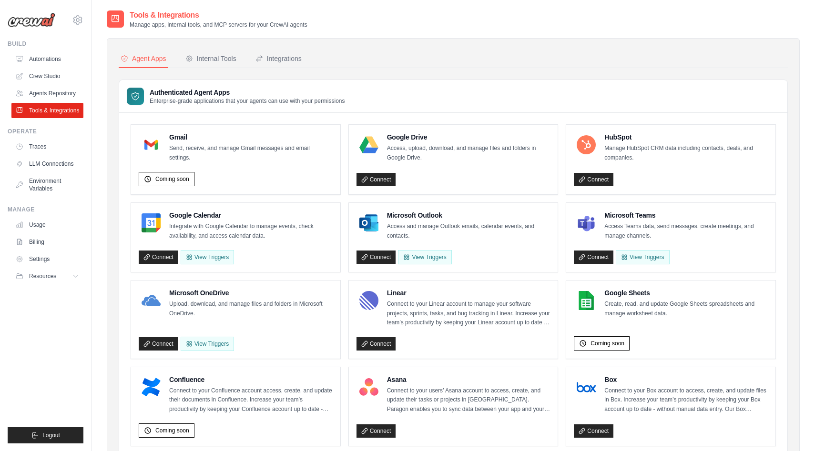 Image resolution: width=815 pixels, height=451 pixels. Describe the element at coordinates (45, 44) in the screenshot. I see `div: Build` at that location.